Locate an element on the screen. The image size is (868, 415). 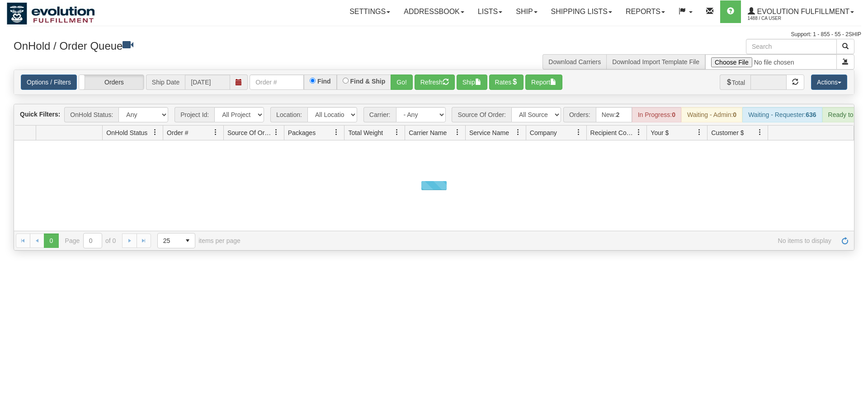
span: OnHold Status is located at coordinates (126, 133).